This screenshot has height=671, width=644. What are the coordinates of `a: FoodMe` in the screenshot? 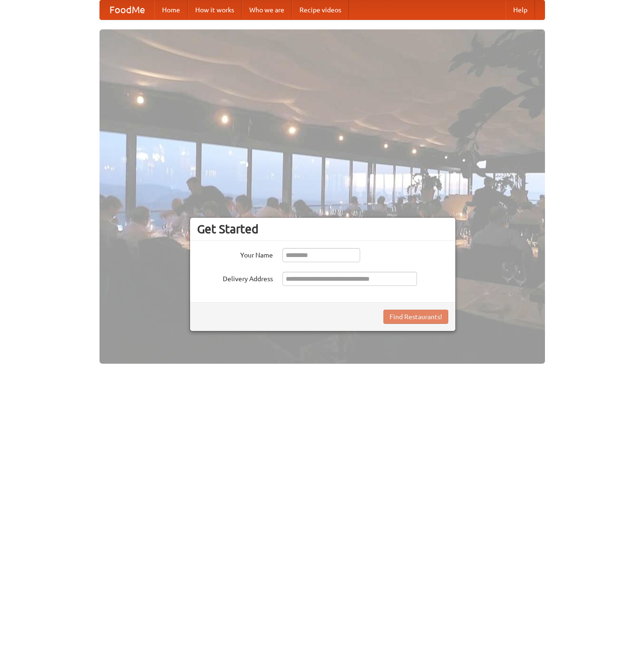 It's located at (127, 10).